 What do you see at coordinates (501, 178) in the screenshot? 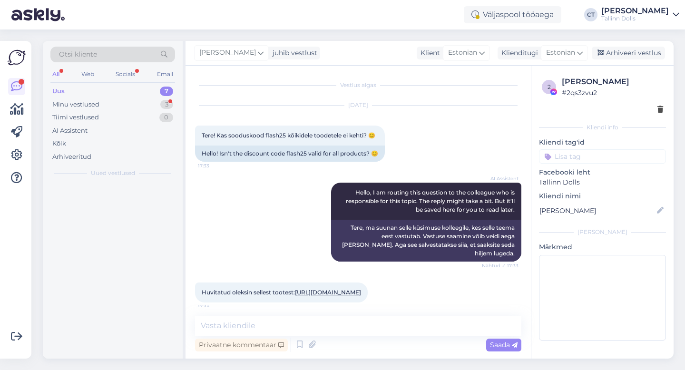
I see `span: AI Assistent` at bounding box center [501, 178].